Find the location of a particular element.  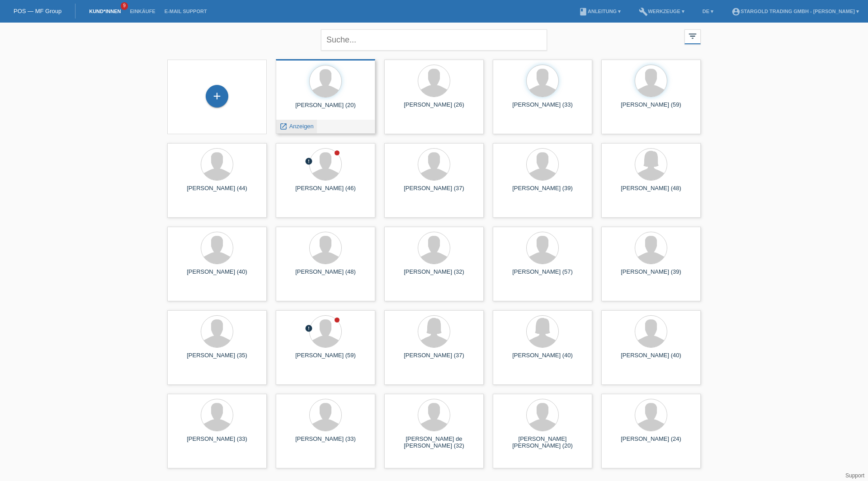

a: bookAnleitung ▾ is located at coordinates (599, 11).